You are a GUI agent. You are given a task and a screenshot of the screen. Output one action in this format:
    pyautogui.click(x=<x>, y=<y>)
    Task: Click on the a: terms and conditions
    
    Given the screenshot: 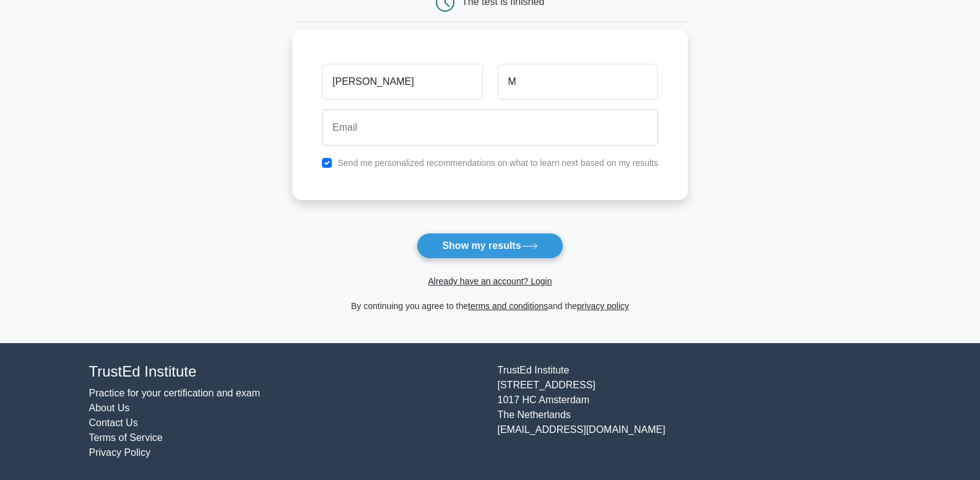 What is the action you would take?
    pyautogui.click(x=508, y=306)
    